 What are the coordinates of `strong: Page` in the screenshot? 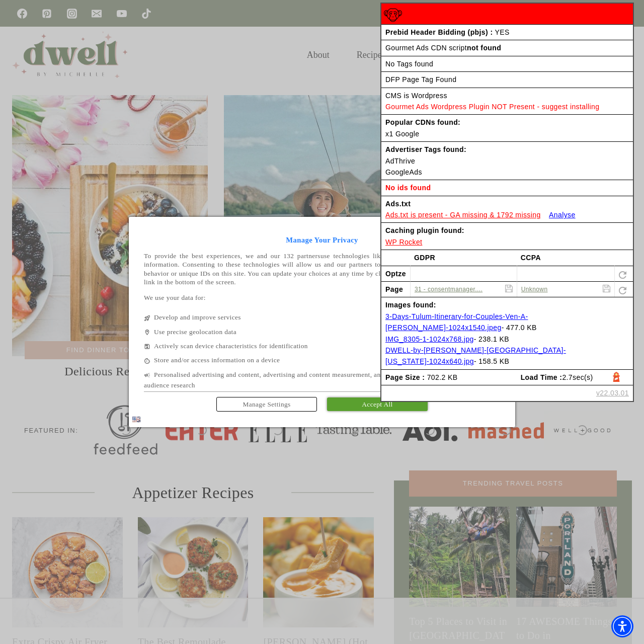 It's located at (394, 289).